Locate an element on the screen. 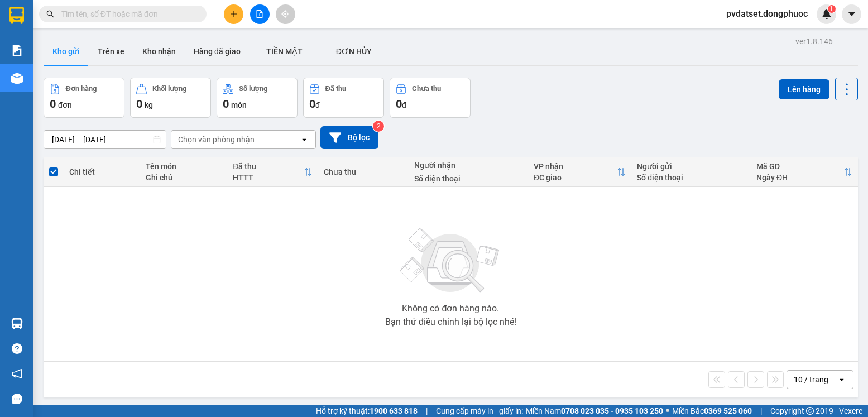 The image size is (868, 417). button: Đơn hàng0đơn is located at coordinates (84, 97).